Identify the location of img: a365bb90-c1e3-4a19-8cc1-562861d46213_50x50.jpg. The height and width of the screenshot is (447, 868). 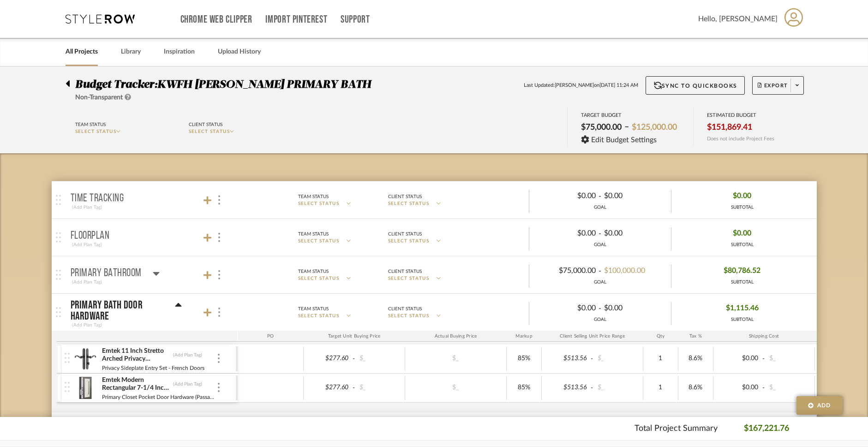
(86, 359).